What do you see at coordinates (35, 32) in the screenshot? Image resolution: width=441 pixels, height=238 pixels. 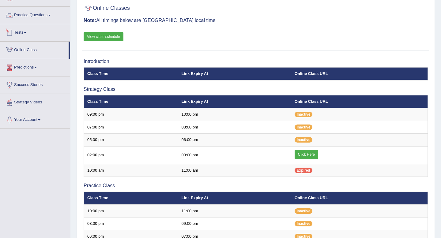 I see `a: Tests` at bounding box center [35, 32].